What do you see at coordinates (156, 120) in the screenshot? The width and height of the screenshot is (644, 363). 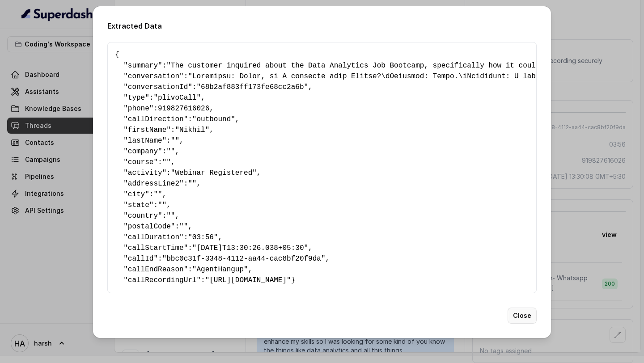 I see `span: callDirection` at bounding box center [156, 120].